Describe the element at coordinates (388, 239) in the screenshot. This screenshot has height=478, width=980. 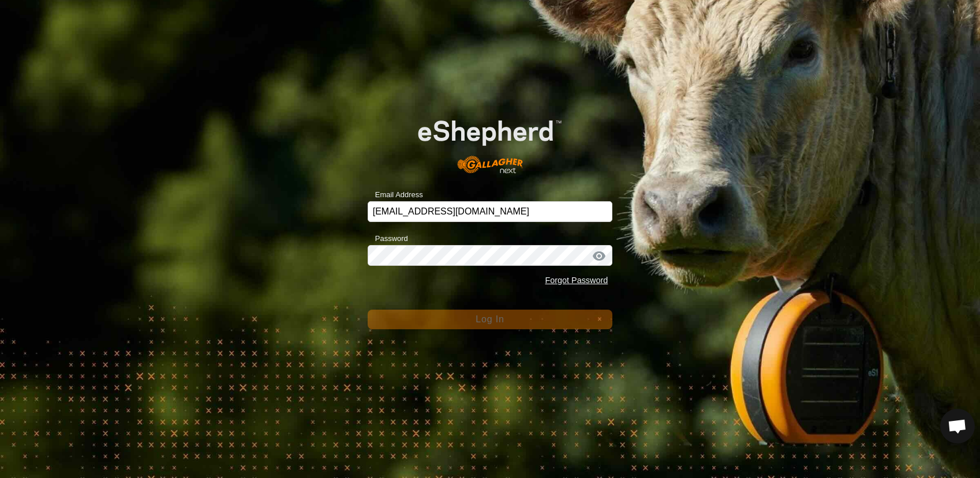
I see `label: Password` at that location.